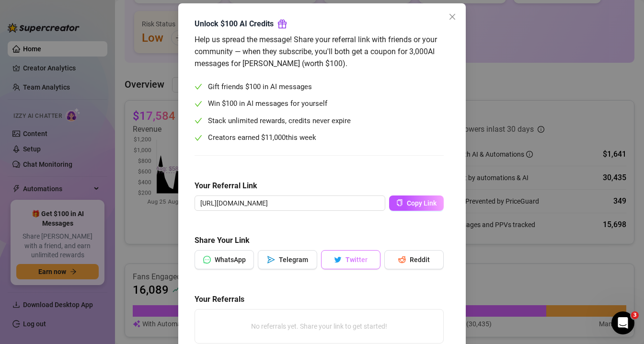  I want to click on span: Creators earned $ this week, so click(262, 138).